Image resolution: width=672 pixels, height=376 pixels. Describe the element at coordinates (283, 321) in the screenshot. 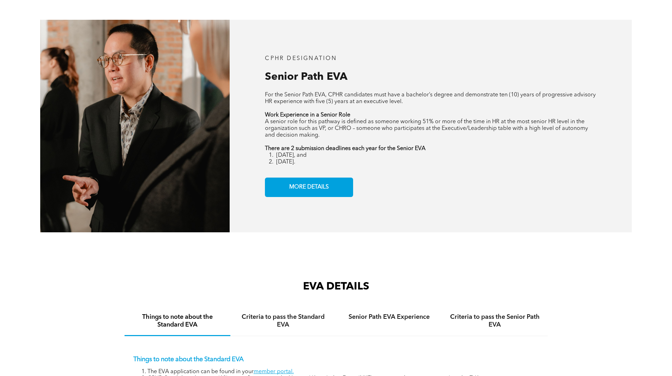

I see `h4: Criteria to pass the Standard EVA` at that location.